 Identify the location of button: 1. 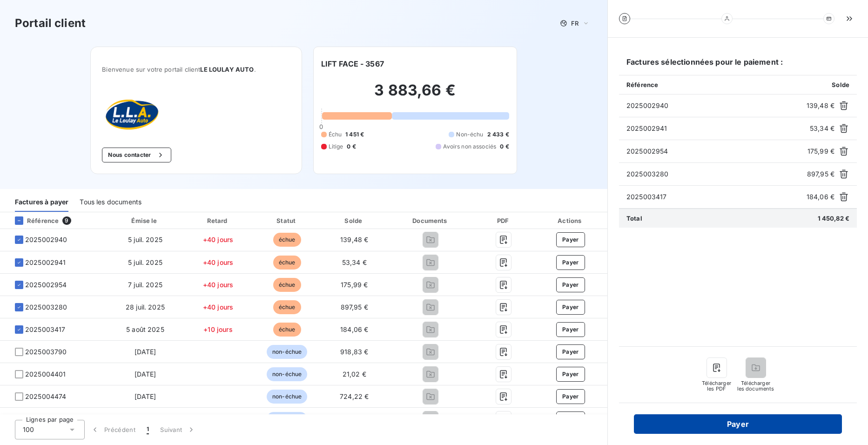
(147, 429).